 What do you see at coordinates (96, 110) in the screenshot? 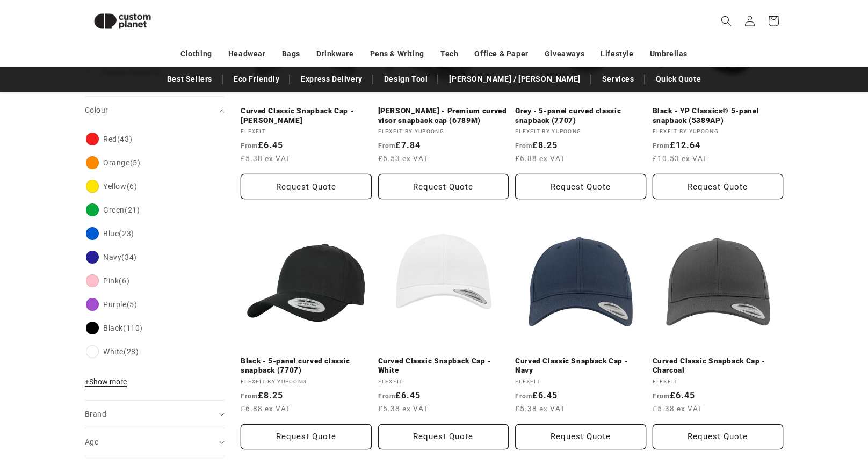
I see `span: Colour` at bounding box center [96, 110].